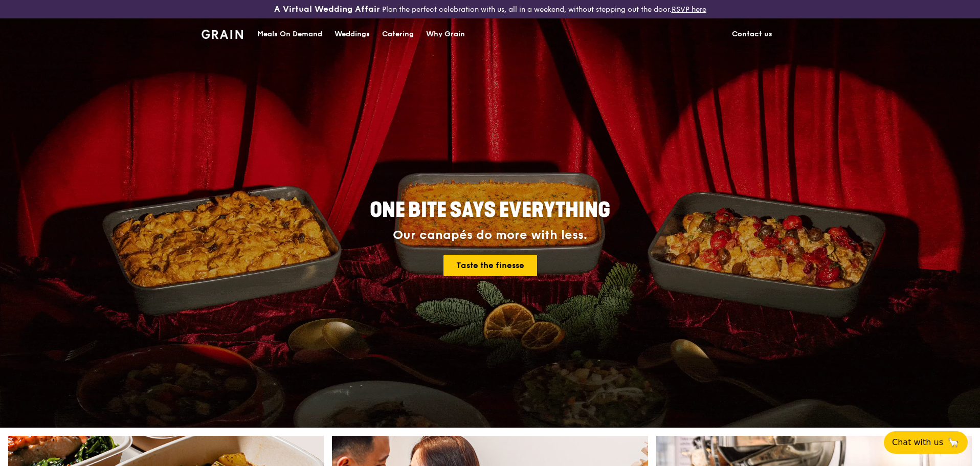 This screenshot has height=466, width=980. Describe the element at coordinates (445, 35) in the screenshot. I see `a: Why Grain` at that location.